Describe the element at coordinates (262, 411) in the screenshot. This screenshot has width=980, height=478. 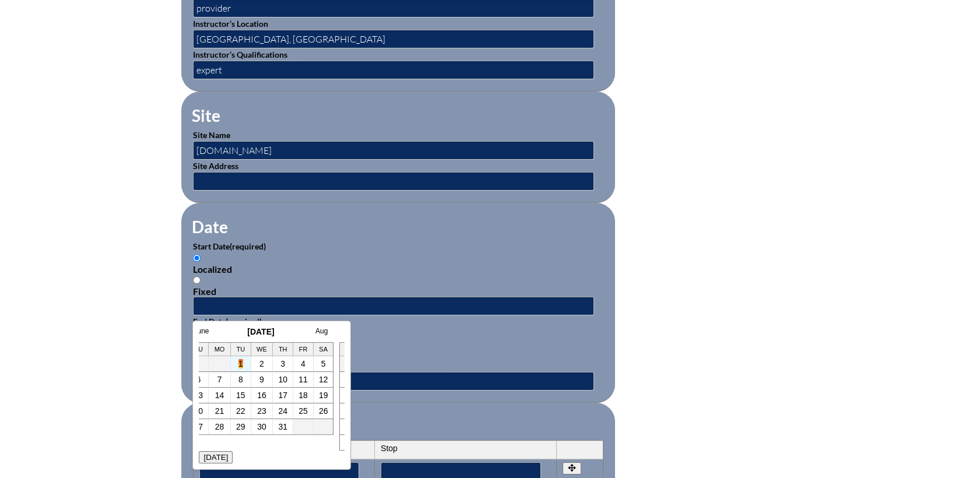
I see `a: 23` at that location.